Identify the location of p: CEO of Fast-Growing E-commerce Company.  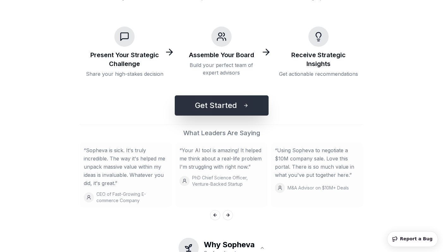
(132, 197).